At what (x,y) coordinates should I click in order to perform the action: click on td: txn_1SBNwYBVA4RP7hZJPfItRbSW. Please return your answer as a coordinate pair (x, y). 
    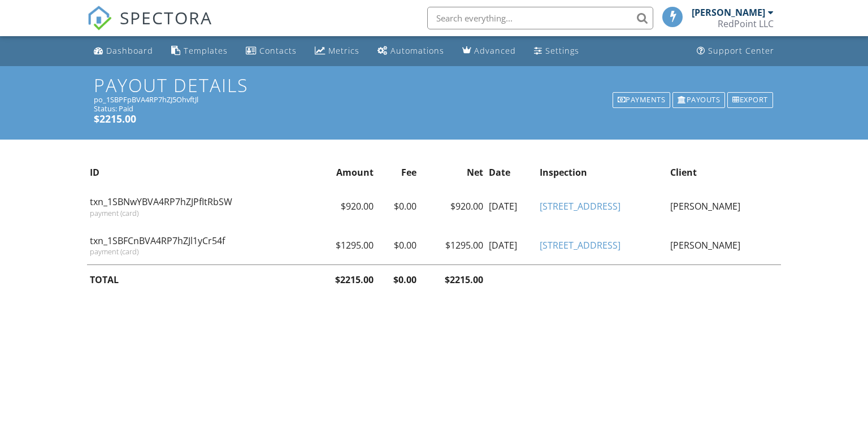
    Looking at the image, I should click on (198, 206).